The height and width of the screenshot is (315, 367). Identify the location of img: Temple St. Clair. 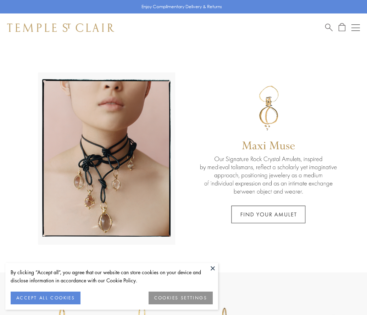
(61, 28).